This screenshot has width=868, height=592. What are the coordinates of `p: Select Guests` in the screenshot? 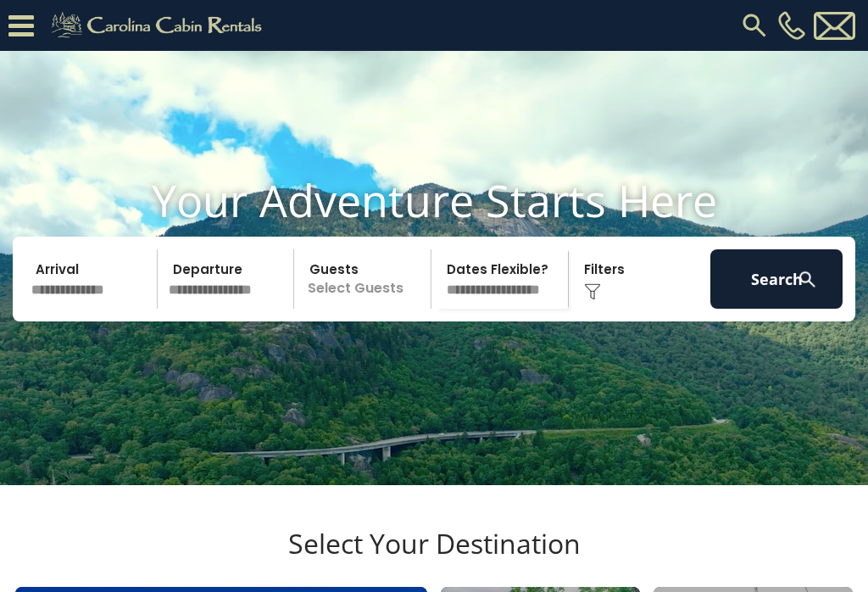 It's located at (365, 279).